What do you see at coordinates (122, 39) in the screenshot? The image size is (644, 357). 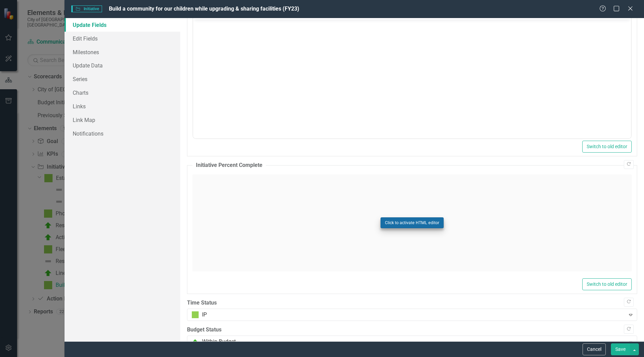 I see `a: Edit Fields` at bounding box center [122, 39].